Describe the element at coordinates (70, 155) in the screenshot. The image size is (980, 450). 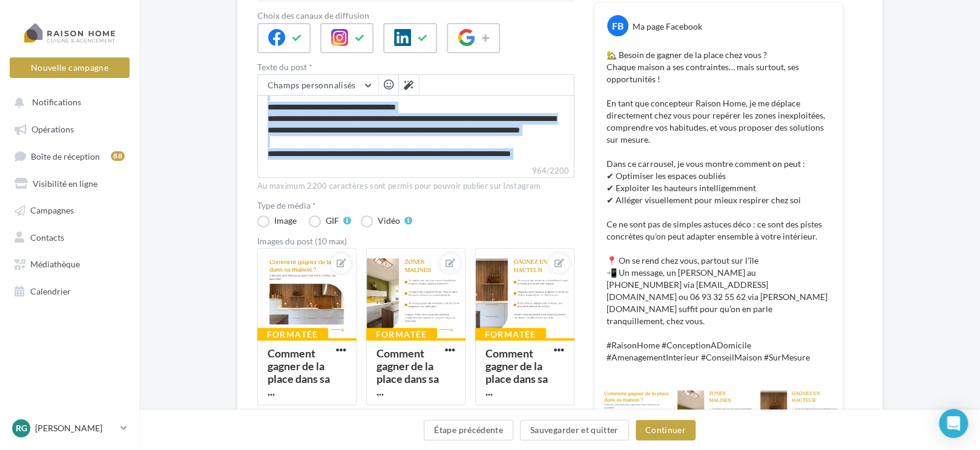
I see `a: Boîte de réception88` at that location.